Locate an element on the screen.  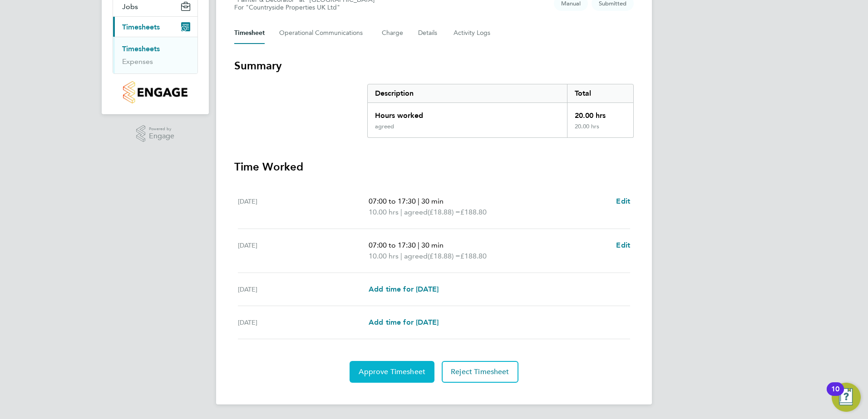
section: Timesheet is located at coordinates (434, 221).